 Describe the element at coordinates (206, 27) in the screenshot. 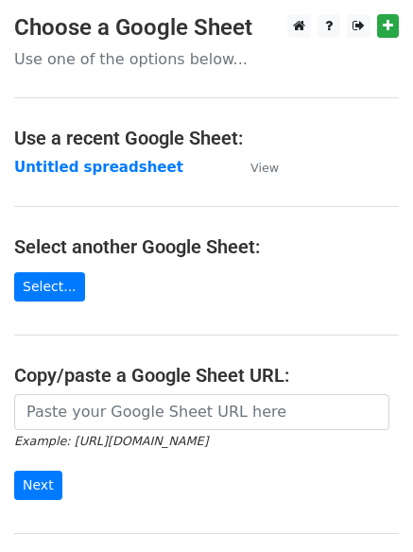

I see `h3: Choose a Google Sheet` at that location.